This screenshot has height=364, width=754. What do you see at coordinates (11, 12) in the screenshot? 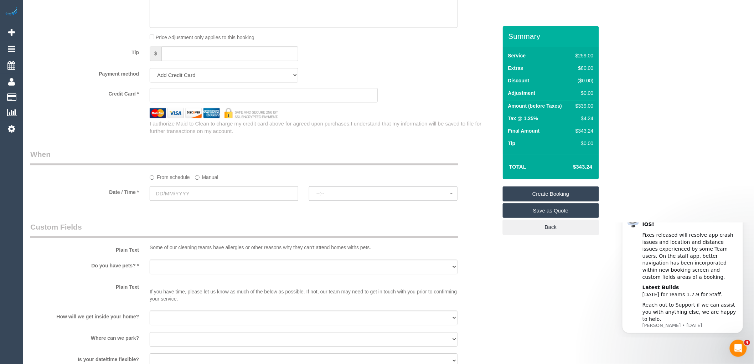
I see `img: Automaid Logo` at bounding box center [11, 12].